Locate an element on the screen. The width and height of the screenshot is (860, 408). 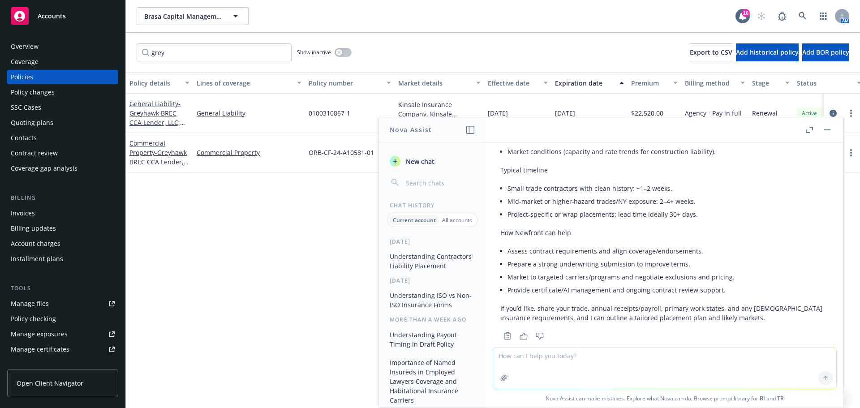
a: Overview is located at coordinates (63, 47).